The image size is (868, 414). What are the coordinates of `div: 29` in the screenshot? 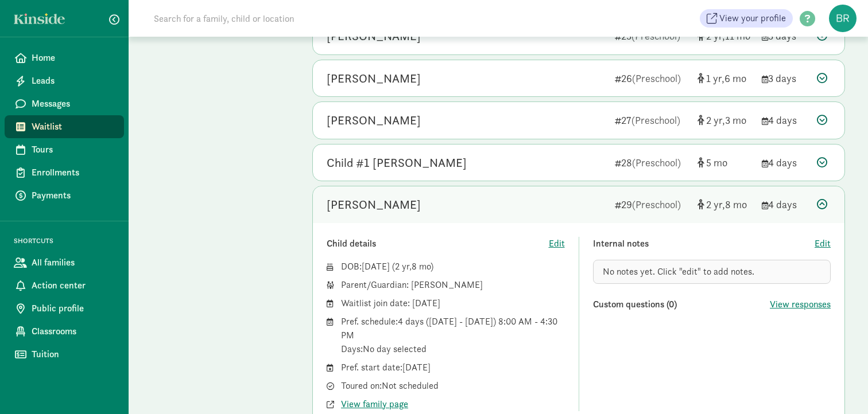 It's located at (652, 204).